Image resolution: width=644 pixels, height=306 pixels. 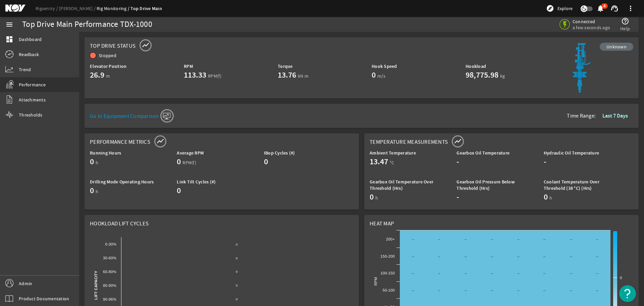 What do you see at coordinates (617, 46) in the screenshot?
I see `div: Unknown` at bounding box center [617, 46].